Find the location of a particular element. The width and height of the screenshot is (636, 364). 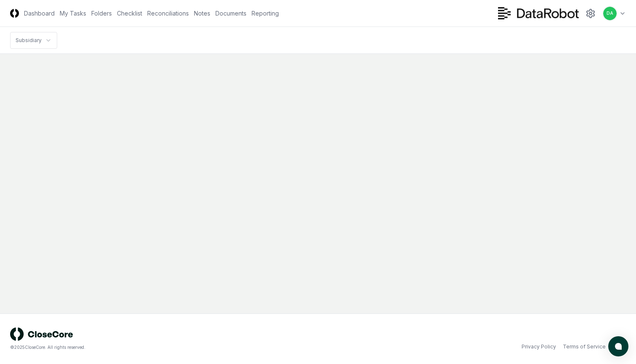

div: Subsidiary is located at coordinates (29, 41).